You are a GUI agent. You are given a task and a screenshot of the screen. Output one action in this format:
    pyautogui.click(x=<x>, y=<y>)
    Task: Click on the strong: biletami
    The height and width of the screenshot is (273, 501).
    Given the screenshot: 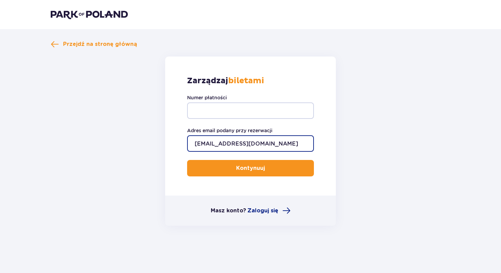 What is the action you would take?
    pyautogui.click(x=246, y=81)
    